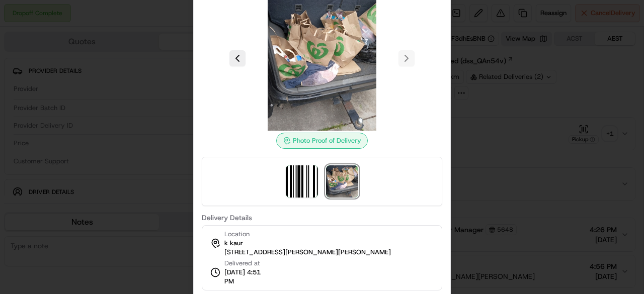 The image size is (644, 294). What do you see at coordinates (237, 234) in the screenshot?
I see `span: Location` at bounding box center [237, 234].